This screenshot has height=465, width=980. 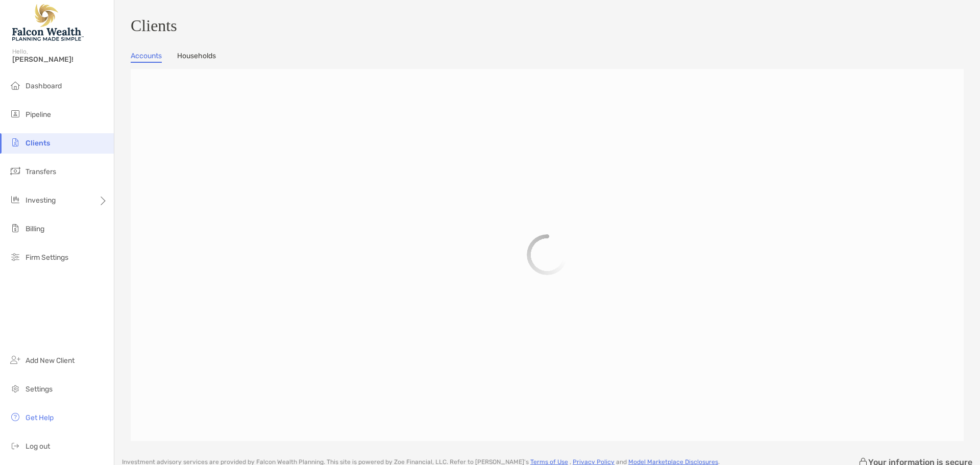 I want to click on span: Log out, so click(x=38, y=446).